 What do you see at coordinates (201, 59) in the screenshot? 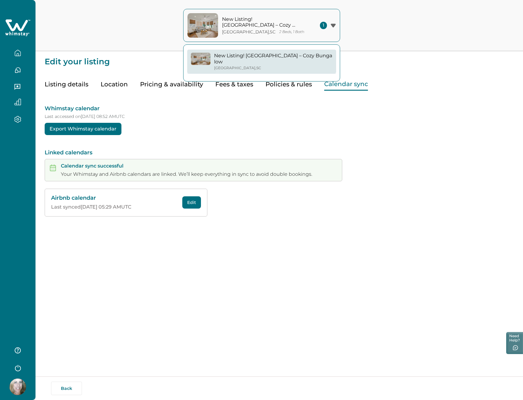
I see `img: propertyImage_New Listing! Pinky's Palace – Cozy Bungalow` at bounding box center [201, 59].